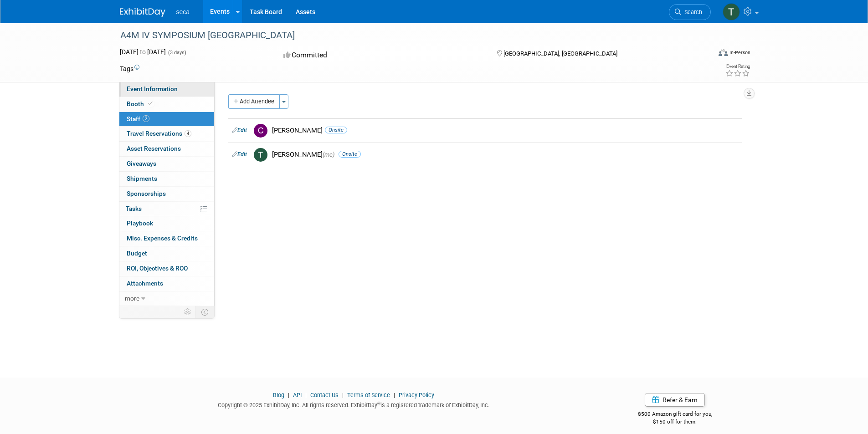  I want to click on a: Event Information, so click(167, 89).